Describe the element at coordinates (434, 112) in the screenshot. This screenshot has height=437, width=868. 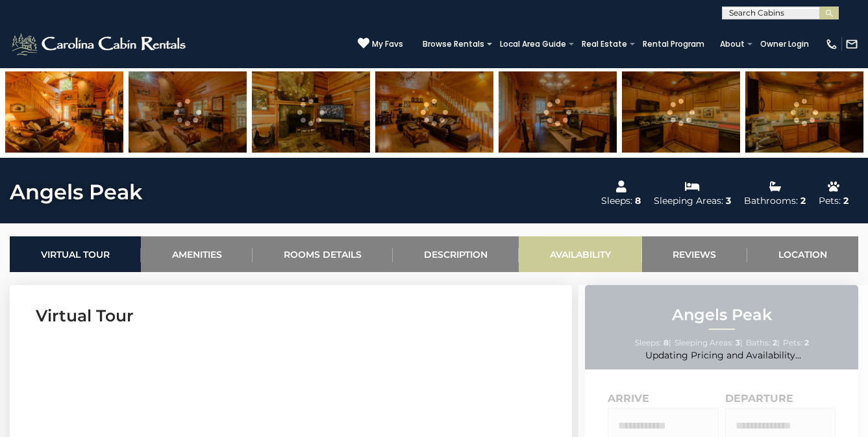
I see `img: 163263839` at that location.